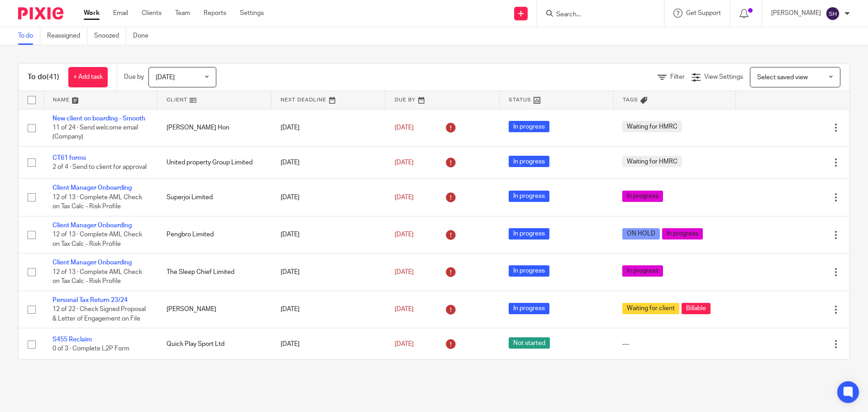 This screenshot has height=412, width=868. Describe the element at coordinates (182, 14) in the screenshot. I see `a: Team` at that location.